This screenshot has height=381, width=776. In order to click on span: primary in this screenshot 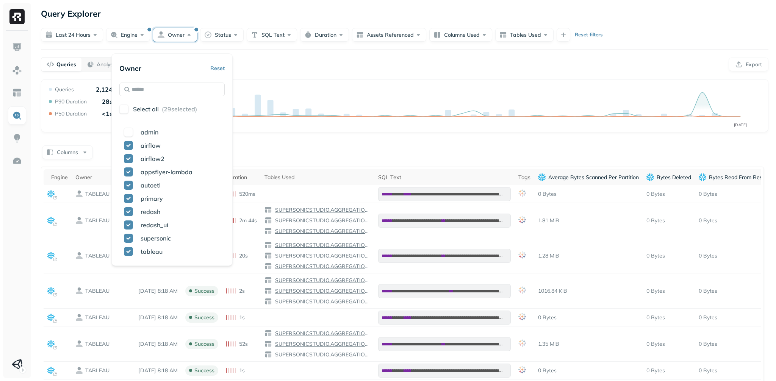, I will do `click(152, 199)`.